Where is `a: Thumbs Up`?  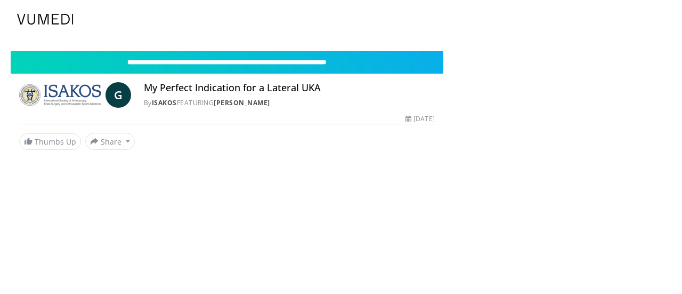
a: Thumbs Up is located at coordinates (50, 141).